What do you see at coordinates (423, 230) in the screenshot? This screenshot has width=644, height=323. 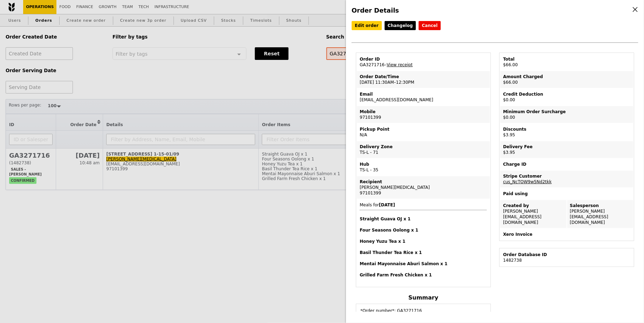 I see `h4: Four Seasons Oolong x 1` at bounding box center [423, 230].